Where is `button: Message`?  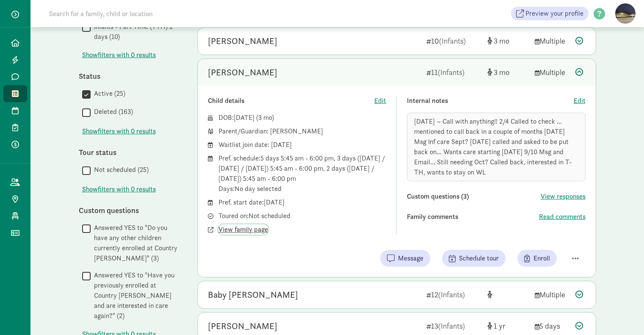
button: Message is located at coordinates (405, 259).